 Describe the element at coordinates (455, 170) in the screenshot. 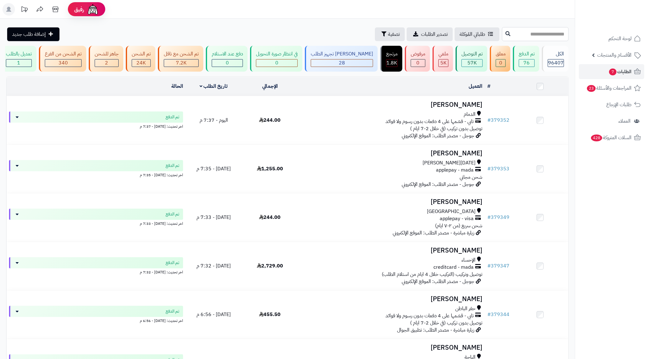

I see `span: applepay - mada` at that location.